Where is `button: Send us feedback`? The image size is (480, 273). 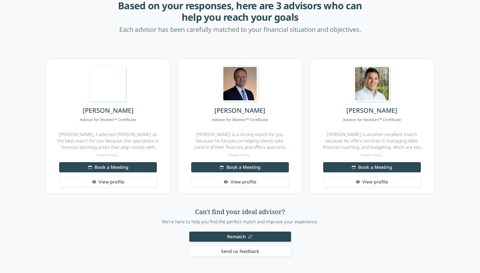 button: Send us feedback is located at coordinates (240, 251).